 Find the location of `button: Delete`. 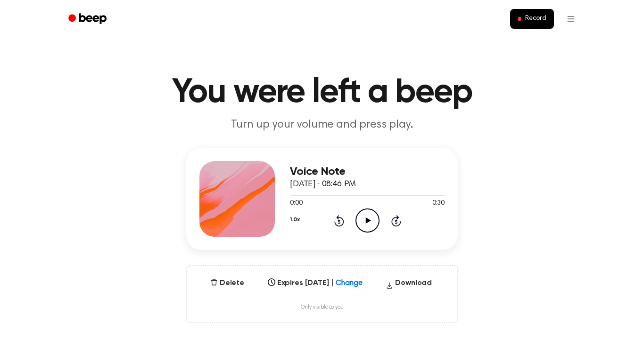

button: Delete is located at coordinates (227, 283).